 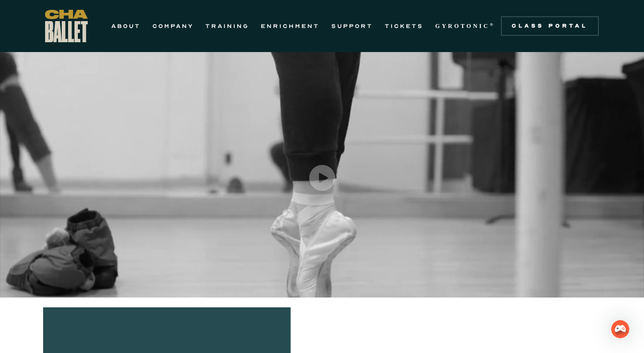 What do you see at coordinates (66, 26) in the screenshot?
I see `a: home` at bounding box center [66, 26].